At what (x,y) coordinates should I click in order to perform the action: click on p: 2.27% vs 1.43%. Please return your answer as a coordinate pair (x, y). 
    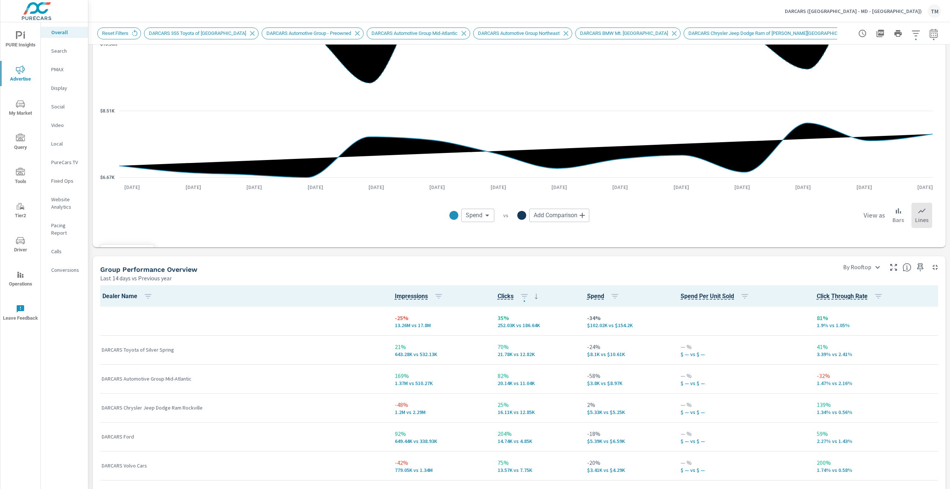
    Looking at the image, I should click on (876, 441).